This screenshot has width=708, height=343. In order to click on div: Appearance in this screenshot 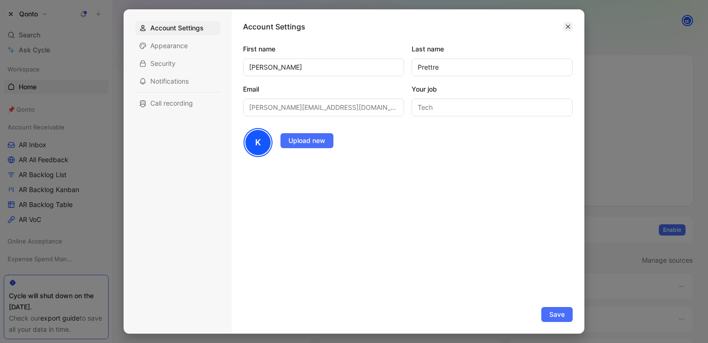, I will do `click(178, 46)`.